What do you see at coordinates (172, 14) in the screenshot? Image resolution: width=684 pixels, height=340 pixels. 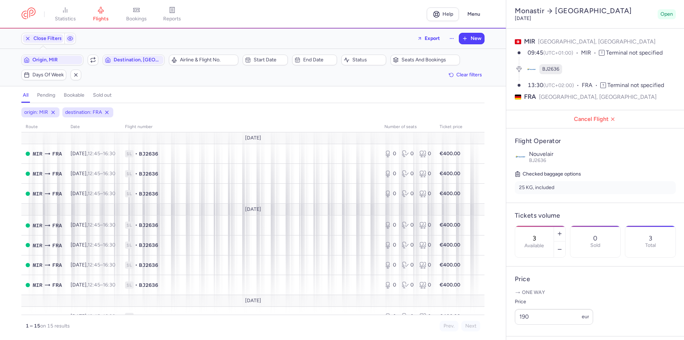 I see `a: reports` at bounding box center [172, 14].